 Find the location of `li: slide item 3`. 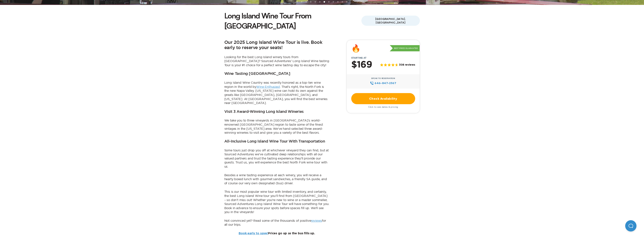

li: slide item 3 is located at coordinates (306, 2).